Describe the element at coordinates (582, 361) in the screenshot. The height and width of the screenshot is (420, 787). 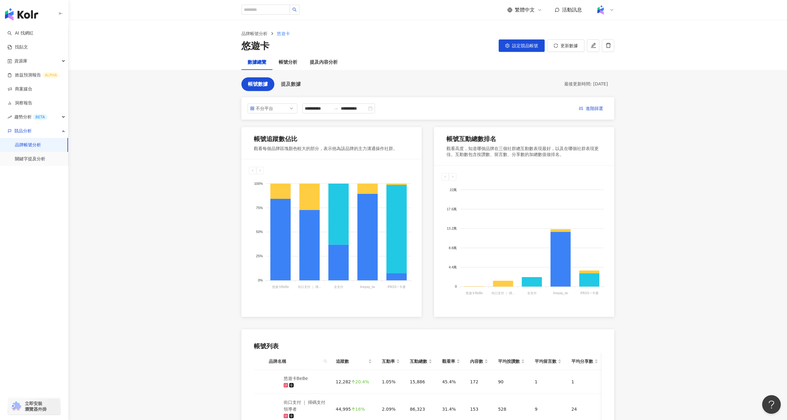
I see `span: 平均分享數` at that location.